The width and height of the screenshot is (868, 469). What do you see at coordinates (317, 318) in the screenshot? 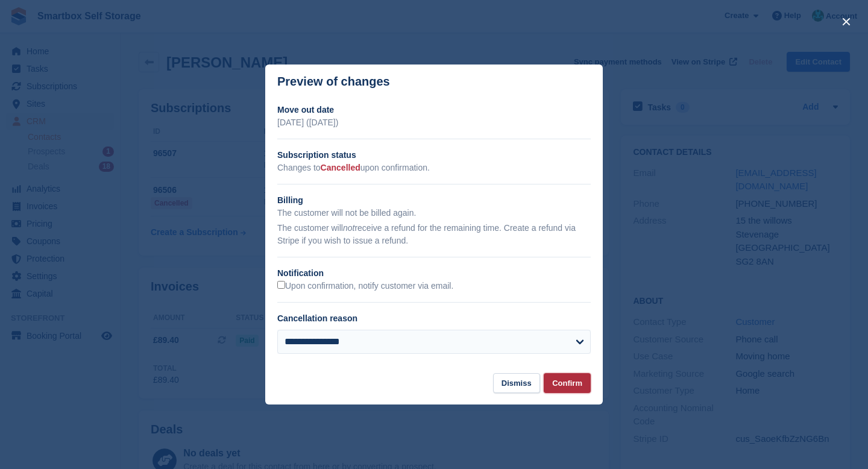
I see `label: Cancellation reason` at bounding box center [317, 318].